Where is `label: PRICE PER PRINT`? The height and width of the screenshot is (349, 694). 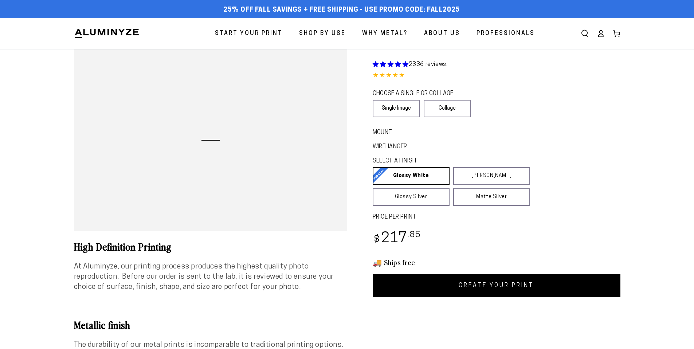
label: PRICE PER PRINT is located at coordinates (496, 217).